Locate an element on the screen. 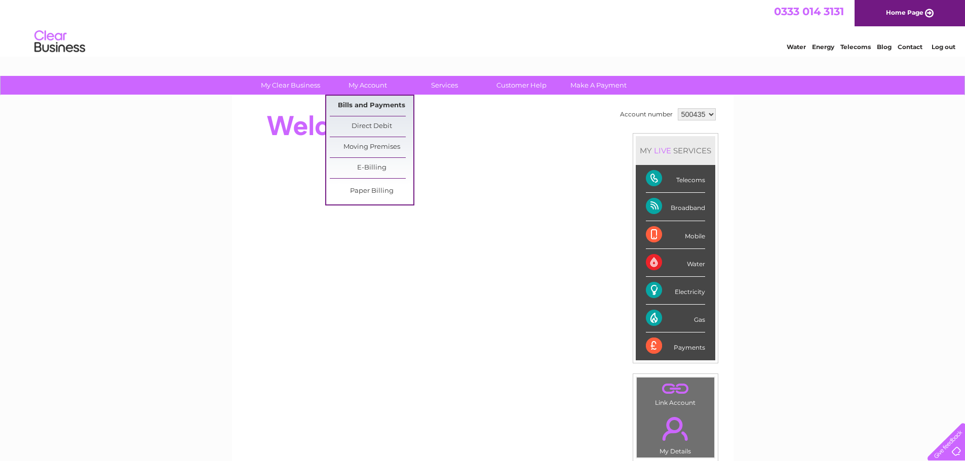 This screenshot has height=461, width=965. a: Direct Debit is located at coordinates (371, 127).